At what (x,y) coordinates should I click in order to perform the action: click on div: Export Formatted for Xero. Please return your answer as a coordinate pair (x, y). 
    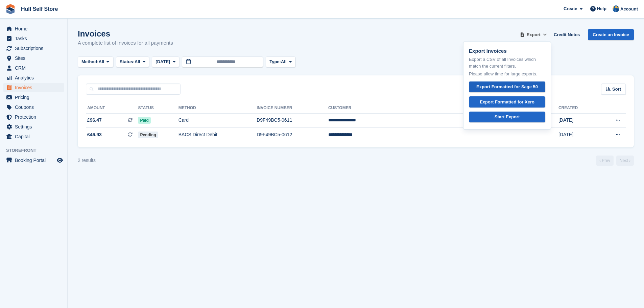
    Looking at the image, I should click on (507, 102).